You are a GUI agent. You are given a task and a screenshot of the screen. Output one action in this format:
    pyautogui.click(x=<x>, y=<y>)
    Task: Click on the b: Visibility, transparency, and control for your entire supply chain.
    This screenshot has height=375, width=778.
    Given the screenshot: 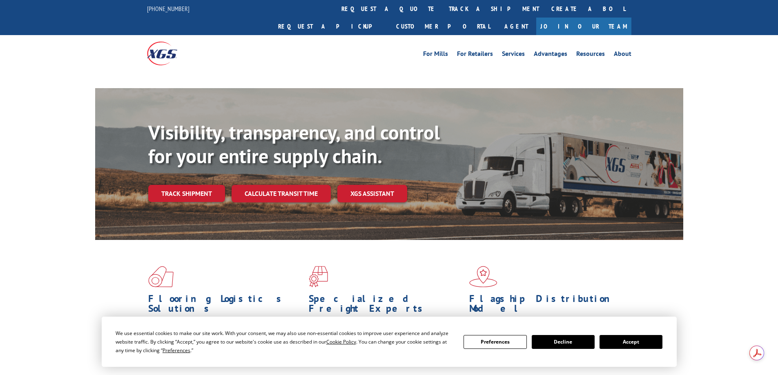 What is the action you would take?
    pyautogui.click(x=294, y=144)
    